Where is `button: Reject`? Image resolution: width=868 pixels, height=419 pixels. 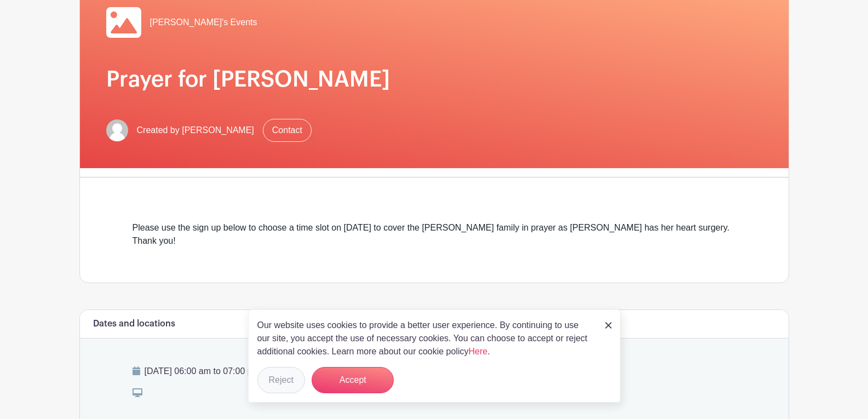 button: Reject is located at coordinates (281, 380).